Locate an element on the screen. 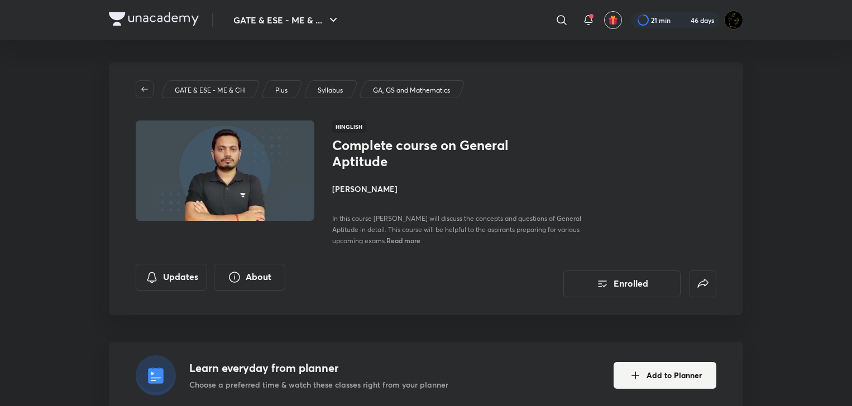 The image size is (852, 406). span: Read more is located at coordinates (403, 241).